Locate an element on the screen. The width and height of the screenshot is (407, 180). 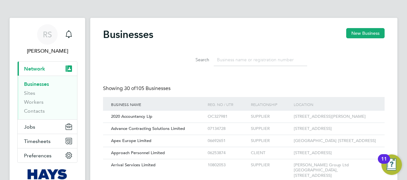
span: Advance Contracting Solutions Limited is located at coordinates (148, 129).